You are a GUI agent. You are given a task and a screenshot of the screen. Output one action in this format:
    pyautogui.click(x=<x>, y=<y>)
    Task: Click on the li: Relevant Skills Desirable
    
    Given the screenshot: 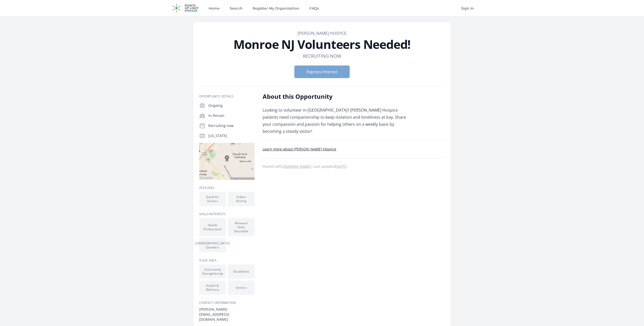 What is the action you would take?
    pyautogui.click(x=241, y=227)
    